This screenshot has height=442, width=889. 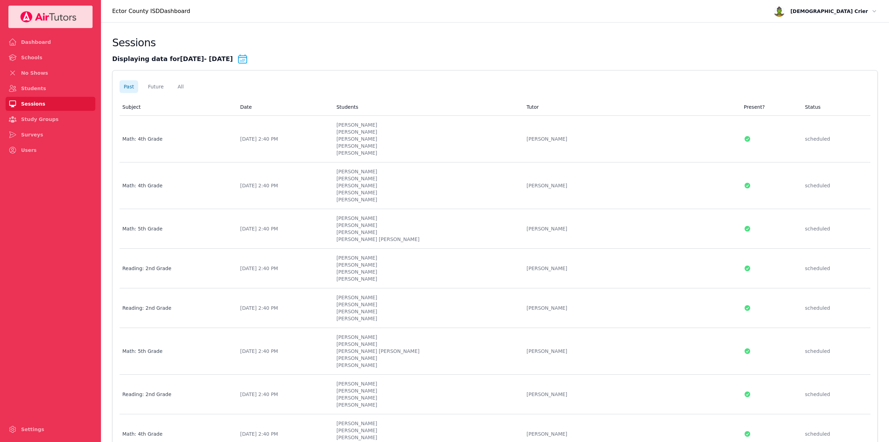 What do you see at coordinates (835, 107) in the screenshot?
I see `th: Status` at bounding box center [835, 107].